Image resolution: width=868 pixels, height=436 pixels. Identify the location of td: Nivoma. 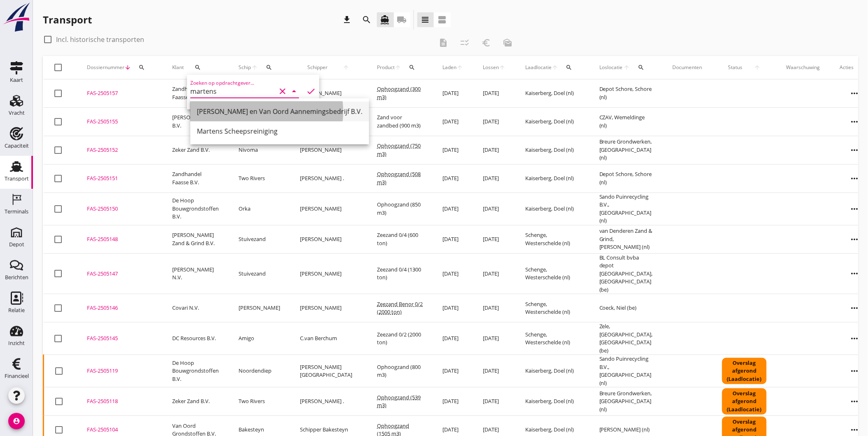
(259, 150).